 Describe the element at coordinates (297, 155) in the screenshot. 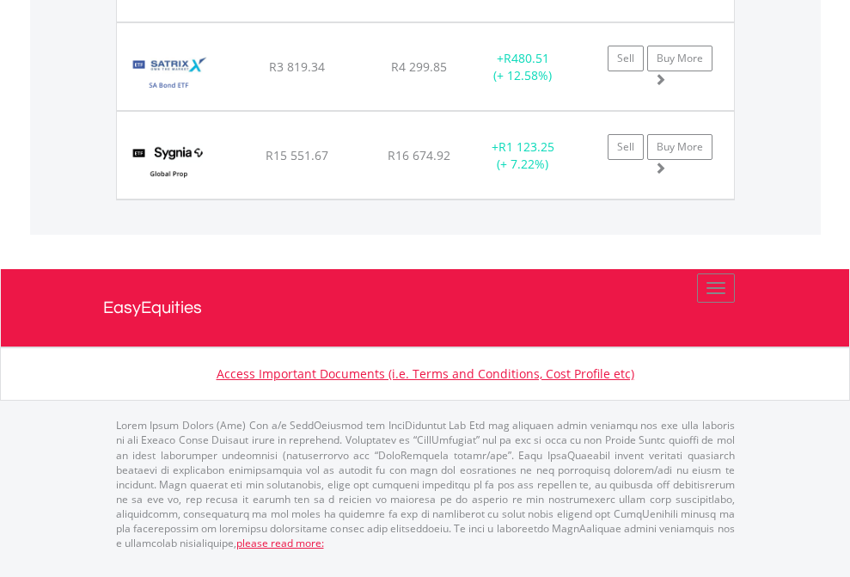

I see `span: R15 551.67` at that location.